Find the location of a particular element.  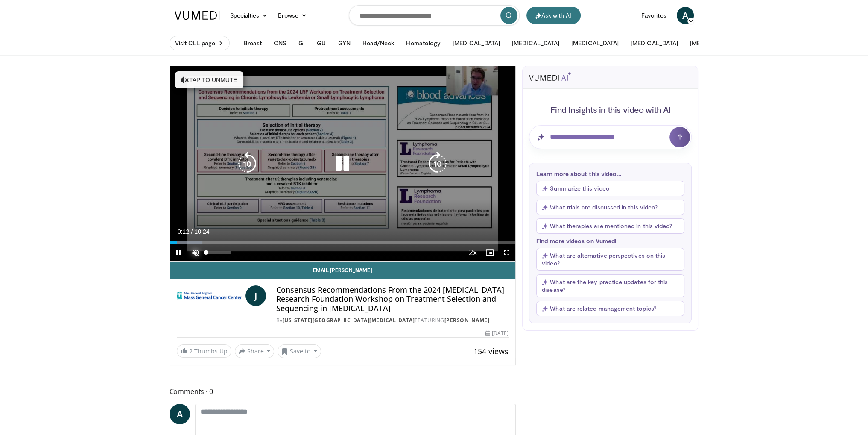

button: GI is located at coordinates (301, 43).